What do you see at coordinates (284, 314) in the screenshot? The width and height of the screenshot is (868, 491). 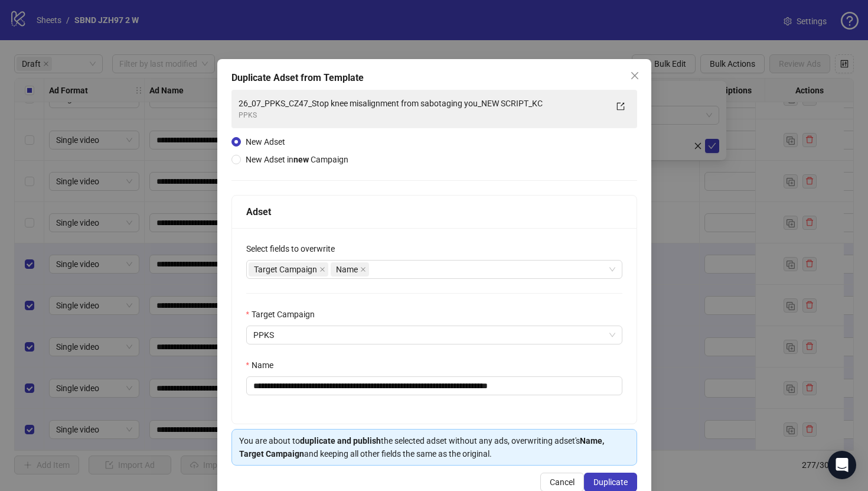 I see `label: Target Campaign` at bounding box center [284, 314].